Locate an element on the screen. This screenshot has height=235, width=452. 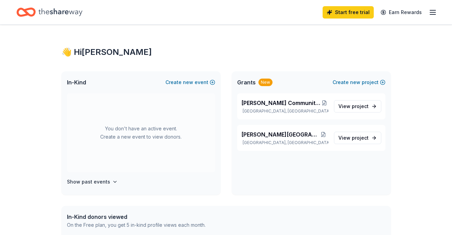
a: Start free trial is located at coordinates (348, 12).